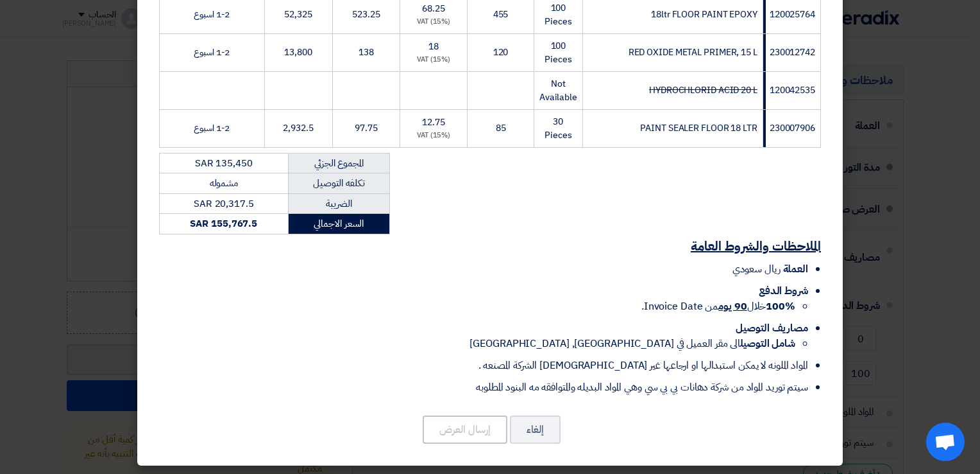  Describe the element at coordinates (484, 387) in the screenshot. I see `li: سيتم توريد المواد من شركة دهانات بي بي سي وهي المواد البديله والمتوافقه مه البنود المطلوبه` at that location.